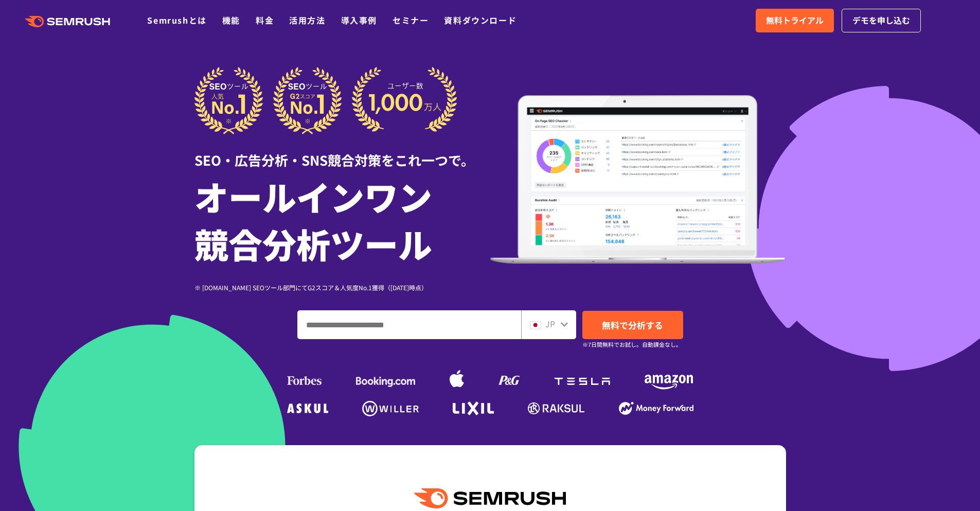 This screenshot has width=980, height=511. What do you see at coordinates (881, 20) in the screenshot?
I see `a: デモを申し込む` at bounding box center [881, 20].